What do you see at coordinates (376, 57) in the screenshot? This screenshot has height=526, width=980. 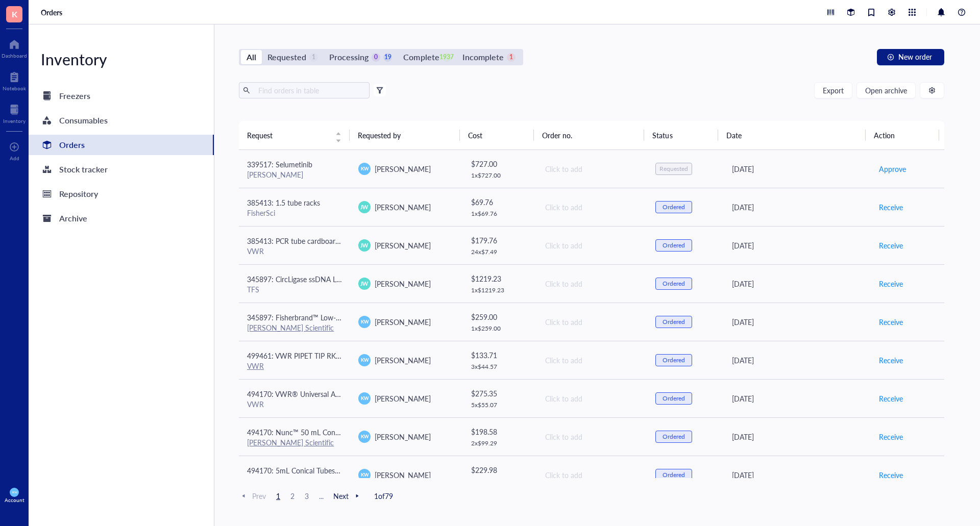 I see `div: 0` at bounding box center [376, 57].